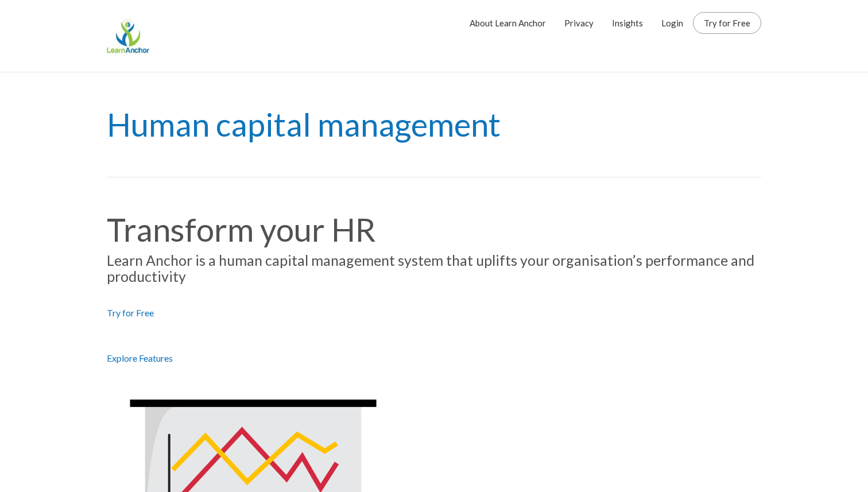 This screenshot has height=492, width=868. Describe the element at coordinates (434, 268) in the screenshot. I see `h4: Learn Anchor is a human capital management system that uplifts your organisation’s performance an...` at that location.